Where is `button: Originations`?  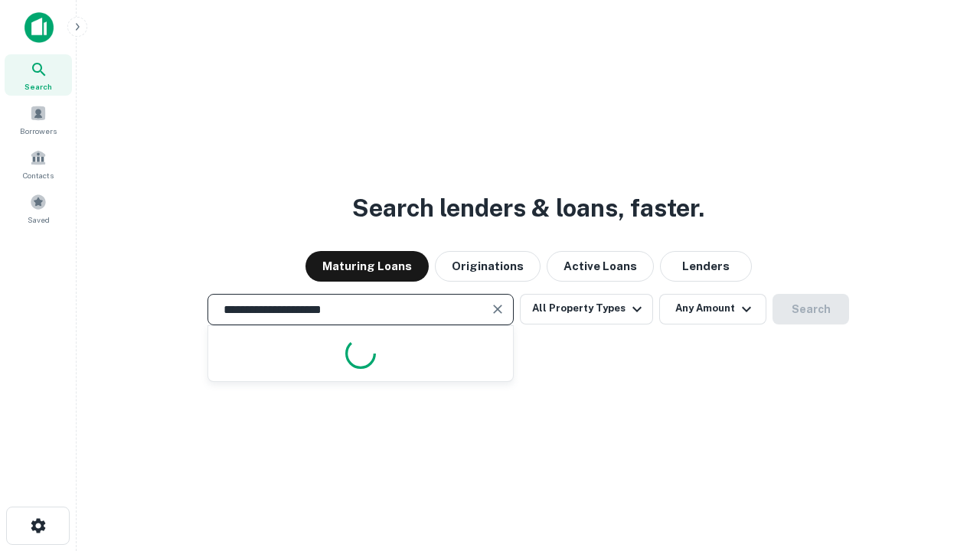
button: Originations is located at coordinates (488, 266).